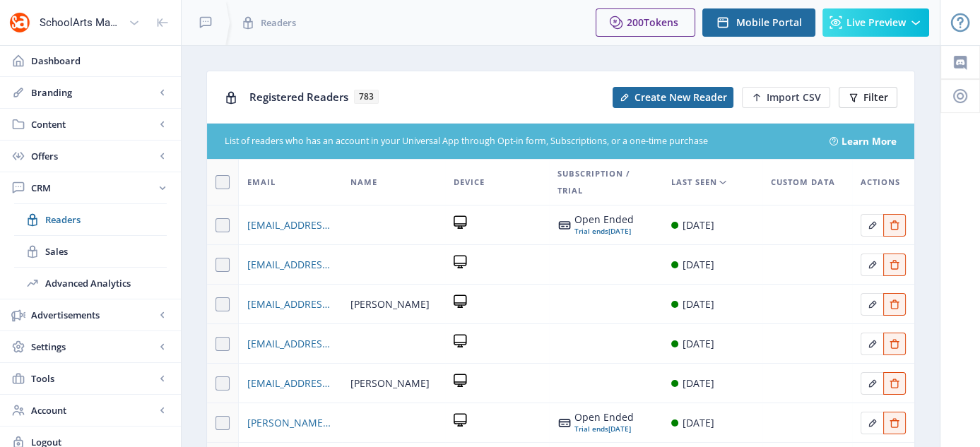  What do you see at coordinates (262, 182) in the screenshot?
I see `span: Email` at bounding box center [262, 182].